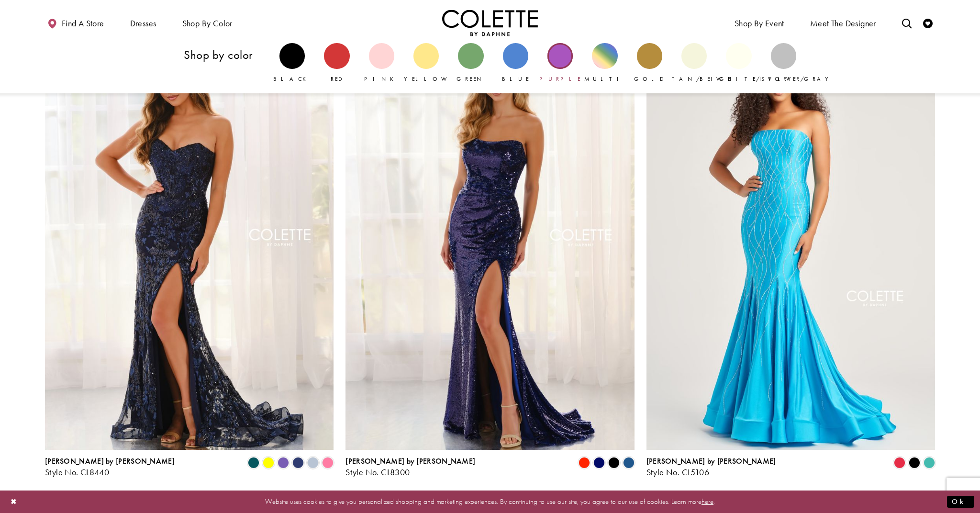  What do you see at coordinates (560, 79) in the screenshot?
I see `span: Purple` at bounding box center [560, 79].